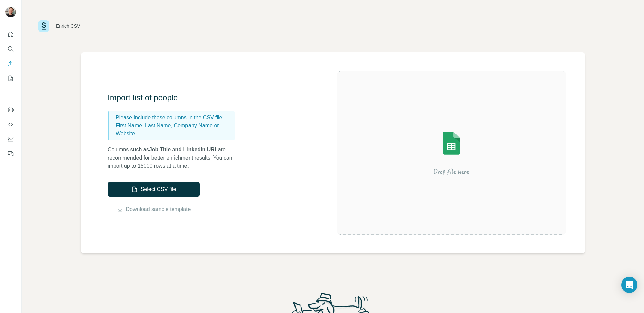  What do you see at coordinates (154, 189) in the screenshot?
I see `button: Select CSV file` at bounding box center [154, 189].